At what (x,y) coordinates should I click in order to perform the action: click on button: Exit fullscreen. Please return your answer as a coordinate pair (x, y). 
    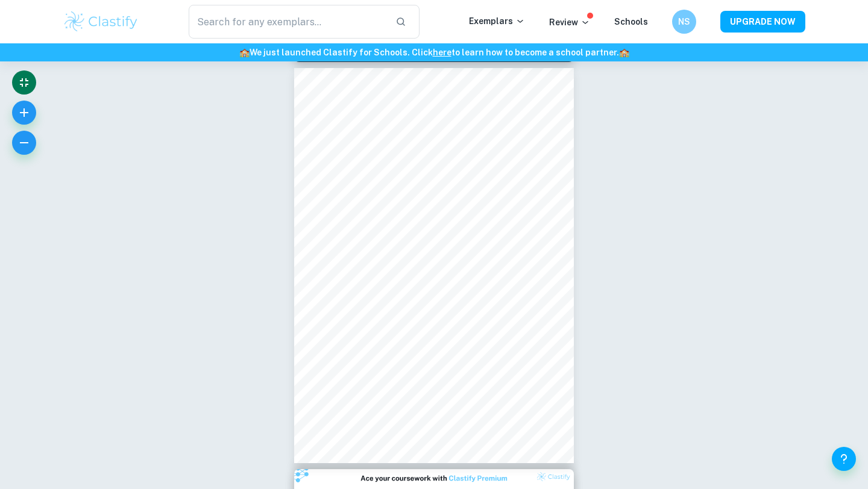
    Looking at the image, I should click on (24, 82).